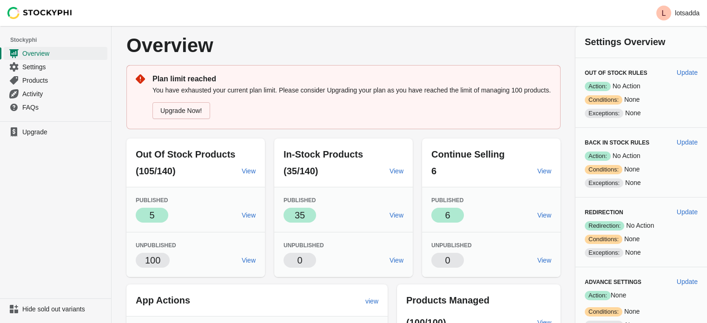 The image size is (707, 323). What do you see at coordinates (687, 13) in the screenshot?
I see `p: lotsadda` at bounding box center [687, 13].